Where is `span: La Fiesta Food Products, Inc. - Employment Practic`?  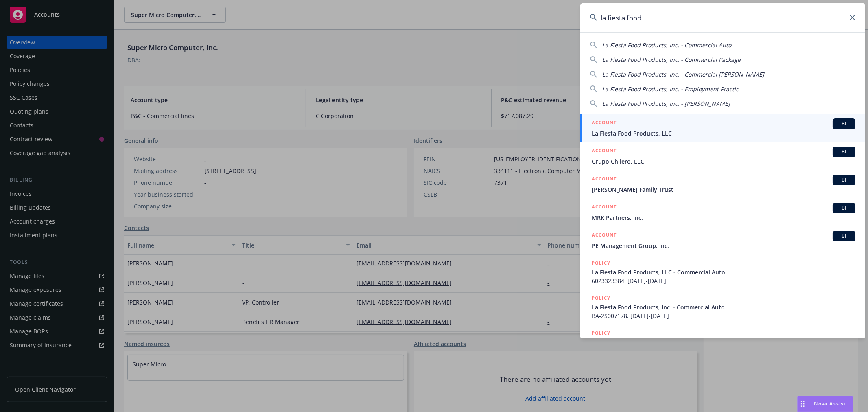
span: La Fiesta Food Products, Inc. - Employment Practic is located at coordinates (670, 88).